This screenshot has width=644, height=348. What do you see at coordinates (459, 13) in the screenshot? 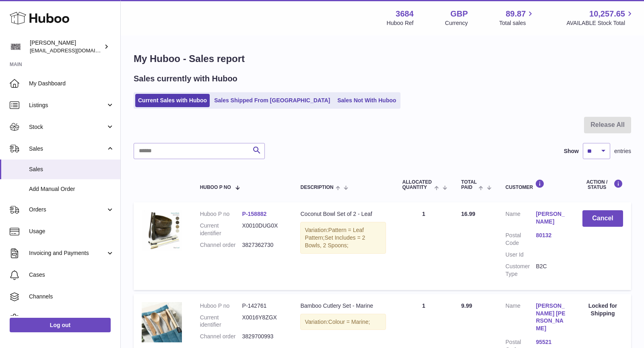
I see `strong: GBP` at bounding box center [459, 13].